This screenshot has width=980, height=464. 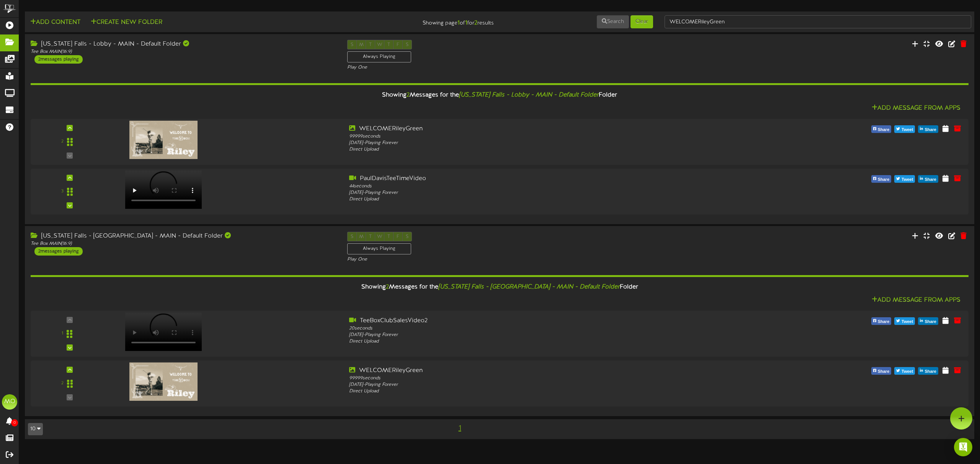 What do you see at coordinates (642, 22) in the screenshot?
I see `button: Clear` at bounding box center [642, 22].